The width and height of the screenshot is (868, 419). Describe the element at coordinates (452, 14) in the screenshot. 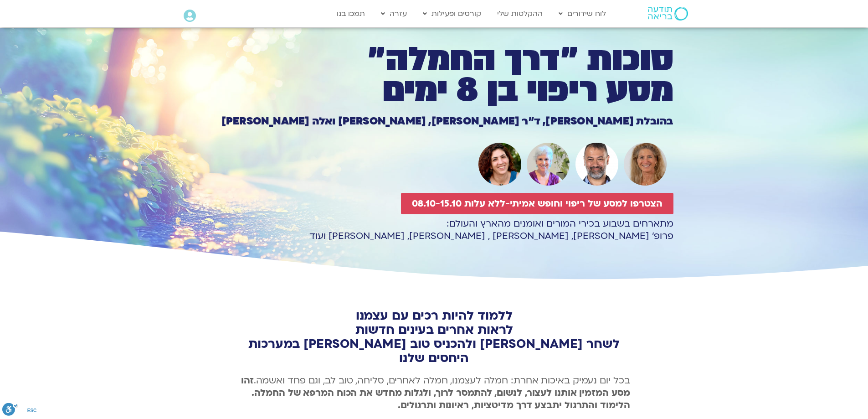

I see `a: קורסים ופעילות` at that location.